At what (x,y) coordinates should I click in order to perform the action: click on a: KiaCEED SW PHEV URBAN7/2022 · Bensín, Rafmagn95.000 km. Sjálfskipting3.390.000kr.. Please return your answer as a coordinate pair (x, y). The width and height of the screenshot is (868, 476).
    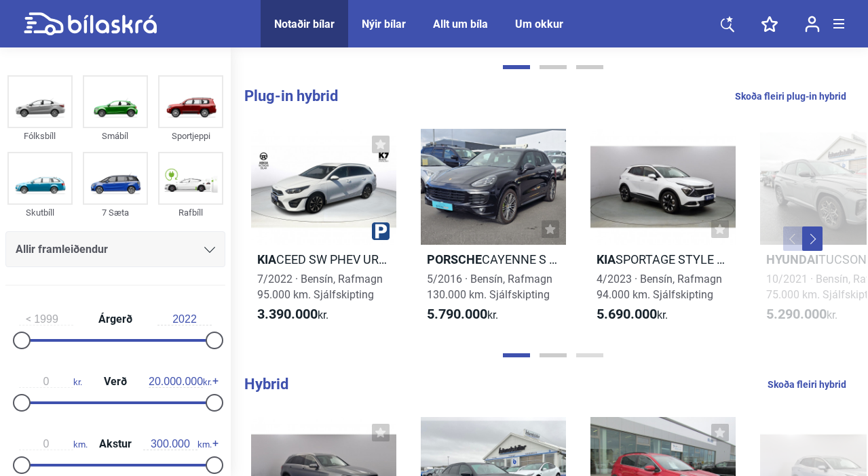
    Looking at the image, I should click on (324, 232).